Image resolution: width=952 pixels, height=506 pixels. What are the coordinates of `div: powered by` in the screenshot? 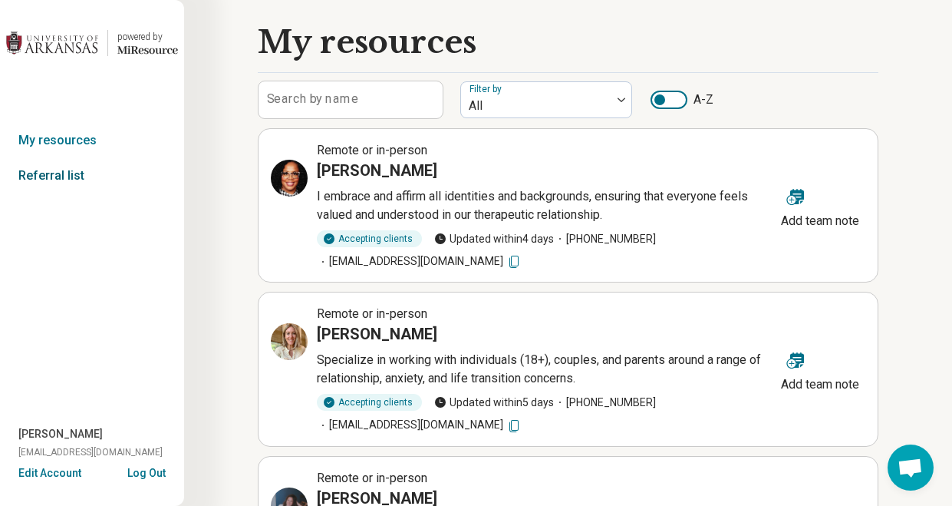 It's located at (147, 37).